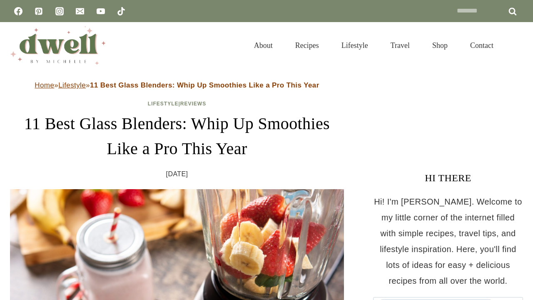  Describe the element at coordinates (193, 104) in the screenshot. I see `a: Reviews` at that location.